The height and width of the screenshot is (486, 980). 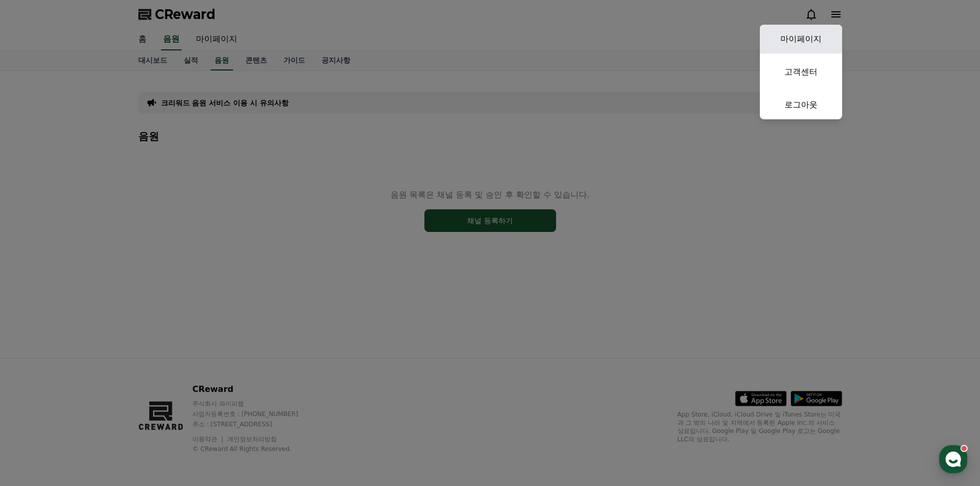 What do you see at coordinates (801, 105) in the screenshot?
I see `a: 로그아웃` at bounding box center [801, 105].